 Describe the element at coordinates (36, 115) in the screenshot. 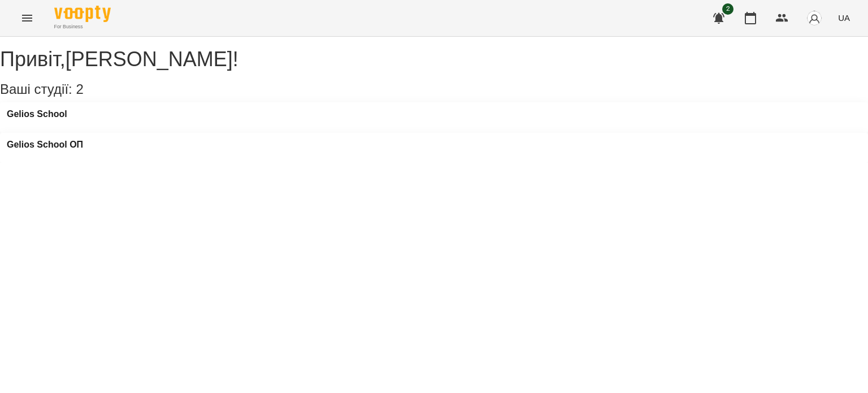

I see `a: Gelios School` at that location.